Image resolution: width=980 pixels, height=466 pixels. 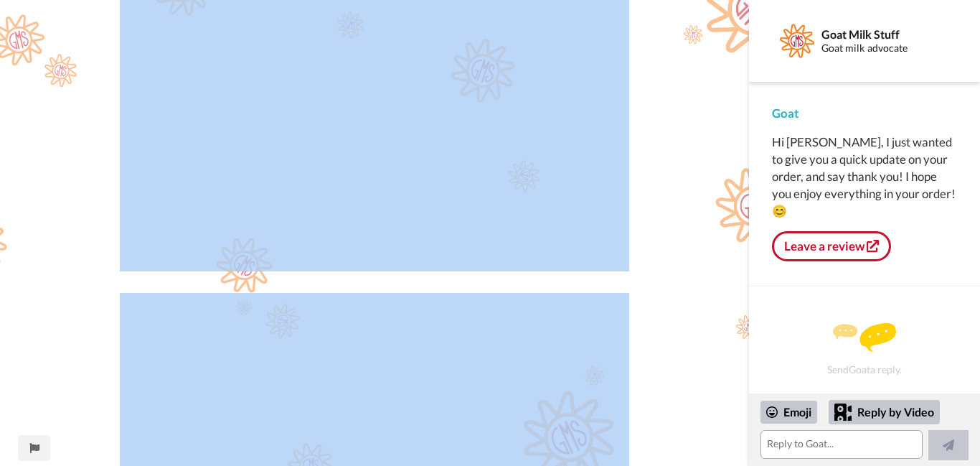 What do you see at coordinates (889, 34) in the screenshot?
I see `div: Goat Milk Stuff` at bounding box center [889, 34].